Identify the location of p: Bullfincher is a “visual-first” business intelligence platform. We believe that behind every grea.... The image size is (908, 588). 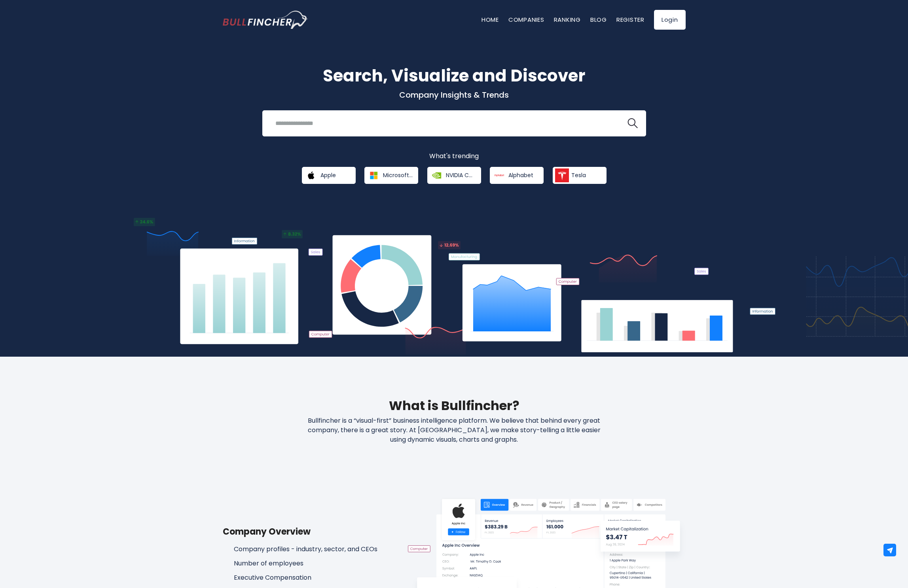
(454, 430).